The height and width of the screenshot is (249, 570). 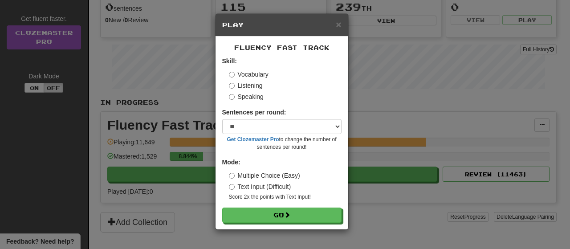 What do you see at coordinates (232, 74) in the screenshot?
I see `input: Vocabulary` at bounding box center [232, 74].